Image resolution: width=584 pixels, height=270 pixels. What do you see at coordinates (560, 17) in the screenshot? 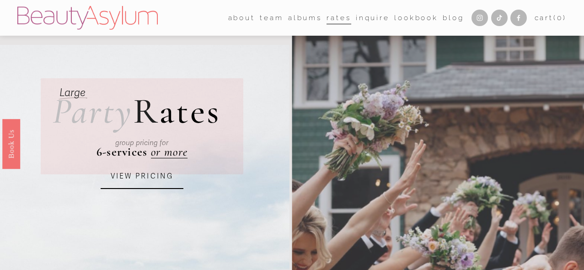
I see `span: 0` at bounding box center [560, 17].